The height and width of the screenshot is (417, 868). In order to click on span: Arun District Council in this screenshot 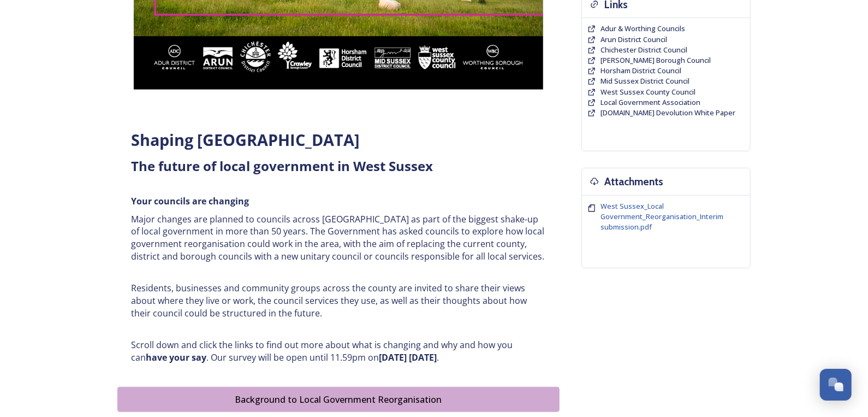, I will do `click(634, 40)`.